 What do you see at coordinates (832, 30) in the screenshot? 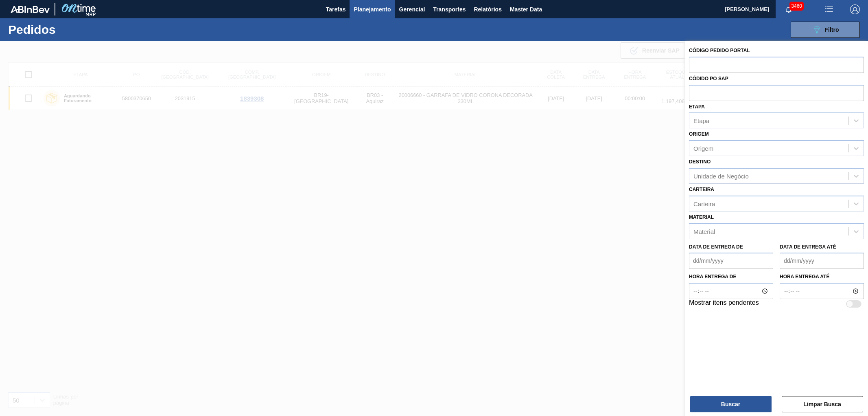
I see `span: Filtro` at bounding box center [832, 30].